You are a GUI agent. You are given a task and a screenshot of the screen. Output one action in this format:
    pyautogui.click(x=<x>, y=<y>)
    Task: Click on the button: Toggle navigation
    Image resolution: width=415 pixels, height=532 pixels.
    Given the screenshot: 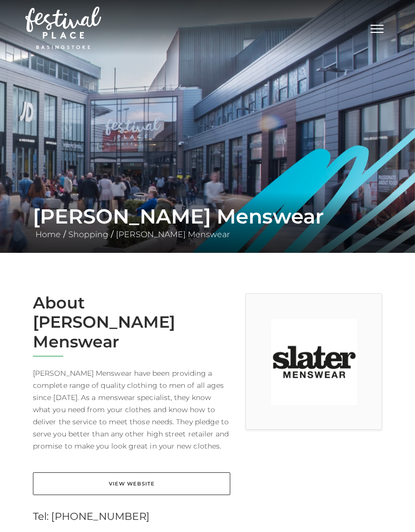 What is the action you would take?
    pyautogui.click(x=377, y=28)
    